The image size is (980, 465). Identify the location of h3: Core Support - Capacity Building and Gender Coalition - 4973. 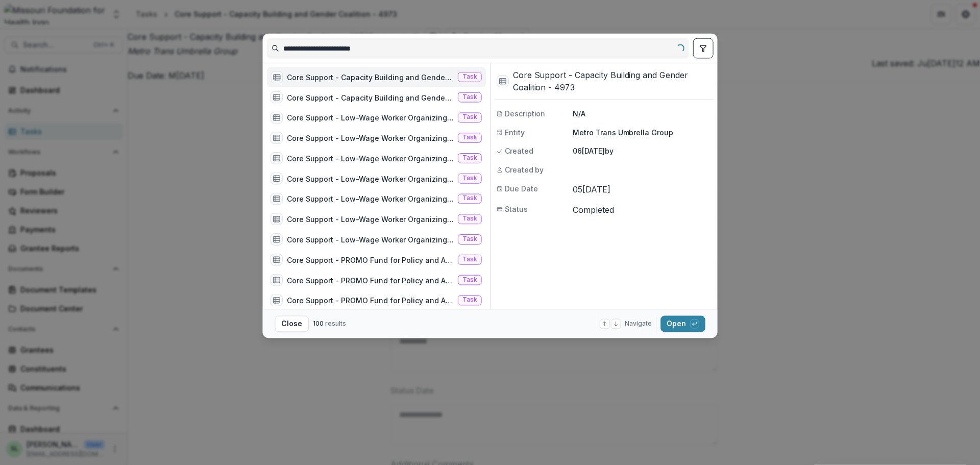
(612, 81).